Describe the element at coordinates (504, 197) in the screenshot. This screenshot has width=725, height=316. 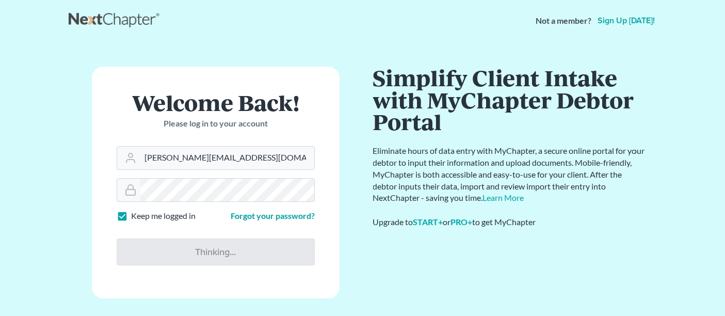
I see `a: Learn More` at that location.